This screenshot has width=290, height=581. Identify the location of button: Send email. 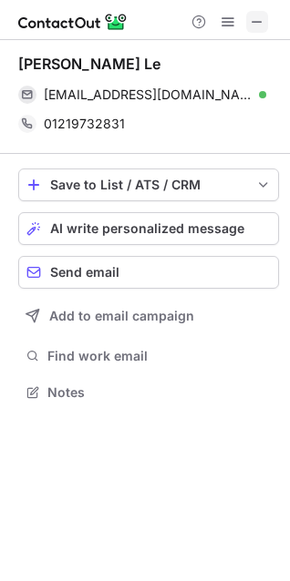
(149, 272).